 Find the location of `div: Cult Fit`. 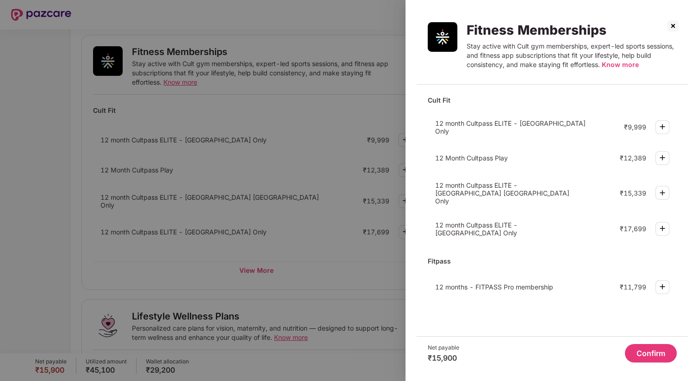

div: Cult Fit is located at coordinates (552, 100).